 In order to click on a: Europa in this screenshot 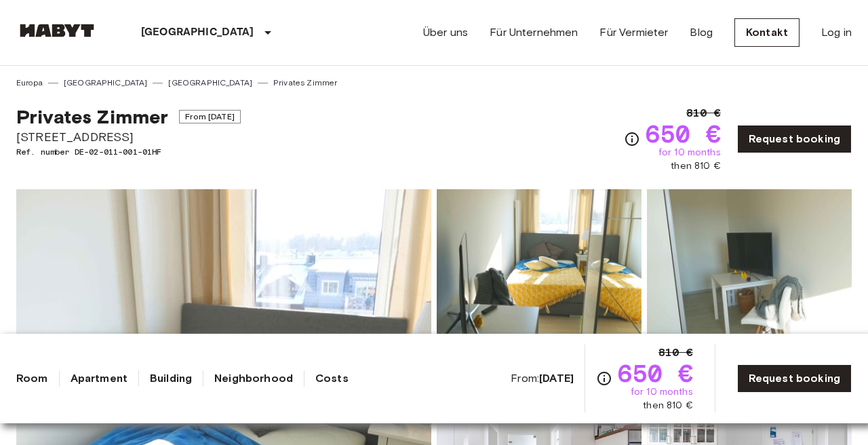, I will do `click(30, 83)`.